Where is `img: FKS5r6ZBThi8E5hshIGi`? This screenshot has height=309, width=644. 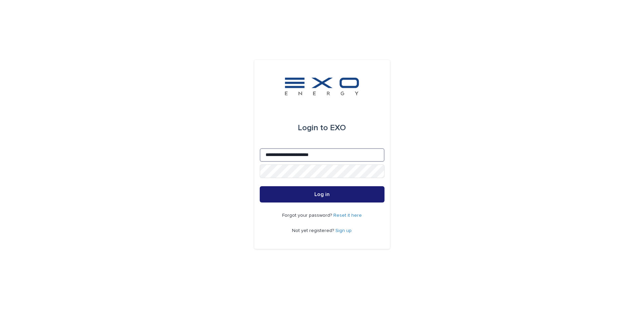 img: FKS5r6ZBThi8E5hshIGi is located at coordinates (322, 86).